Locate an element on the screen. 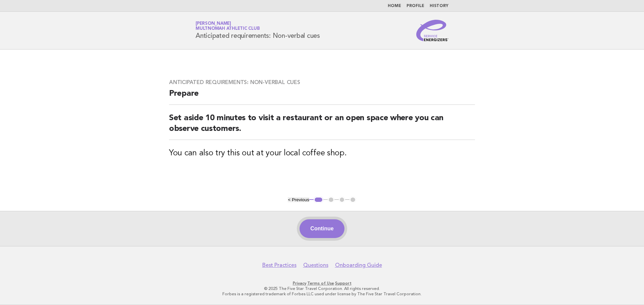 The width and height of the screenshot is (644, 305). a: Privacy is located at coordinates (300, 283).